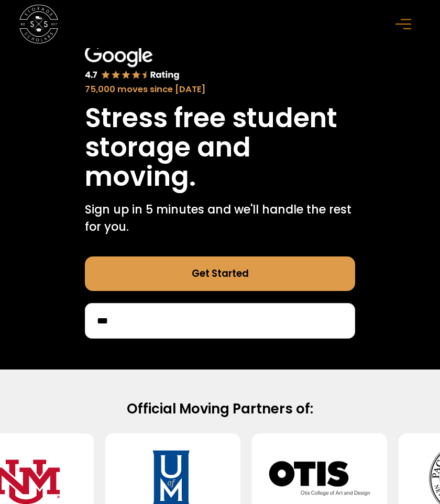  What do you see at coordinates (39, 24) in the screenshot?
I see `a: home` at bounding box center [39, 24].